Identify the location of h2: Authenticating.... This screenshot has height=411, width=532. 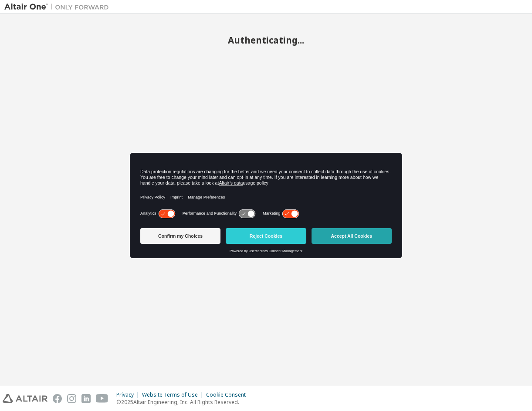
(266, 40).